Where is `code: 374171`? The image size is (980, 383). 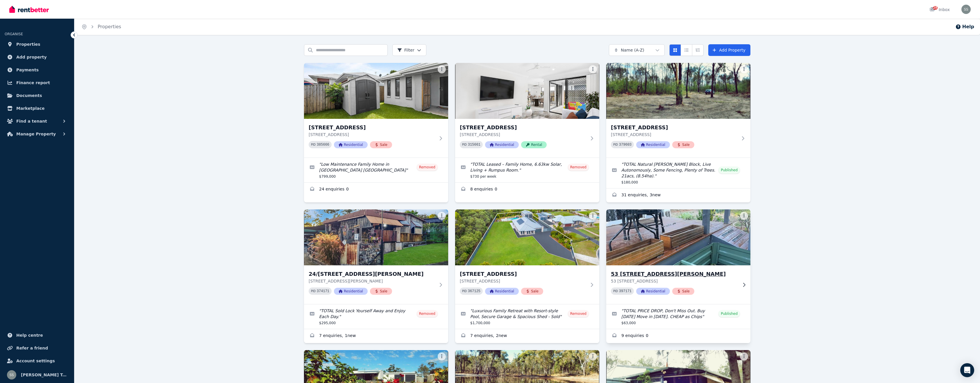
code: 374171 is located at coordinates (323, 291).